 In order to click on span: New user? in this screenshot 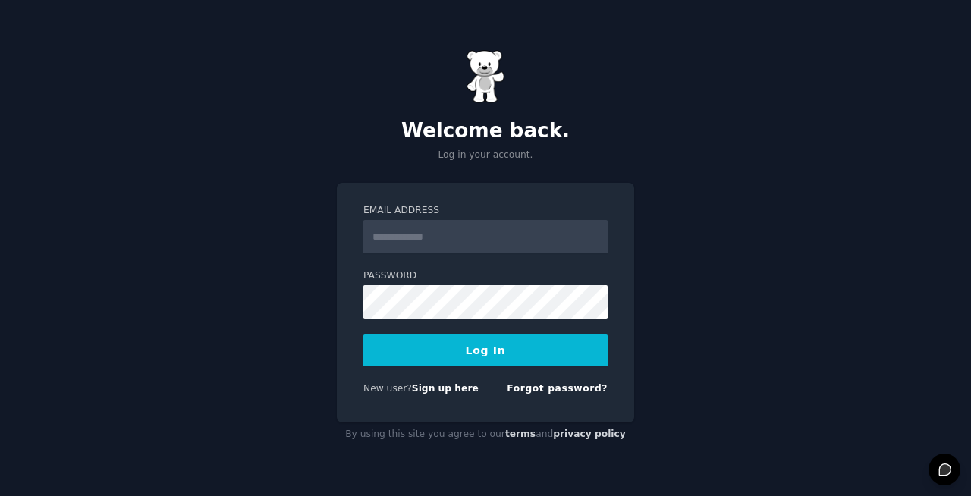, I will do `click(388, 389)`.